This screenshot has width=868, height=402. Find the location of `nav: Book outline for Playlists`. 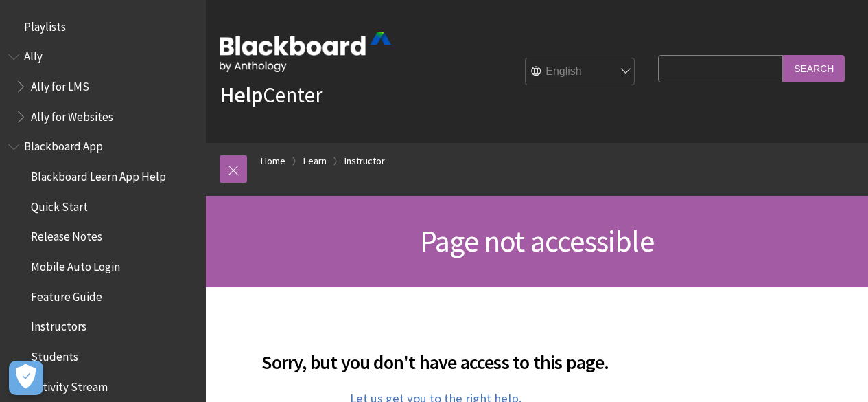

nav: Book outline for Playlists is located at coordinates (103, 27).